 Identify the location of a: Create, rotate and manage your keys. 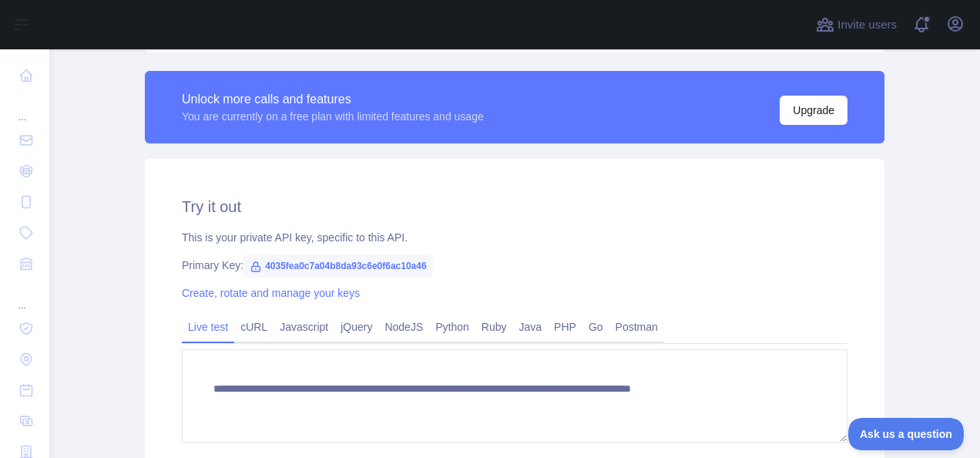
(271, 293).